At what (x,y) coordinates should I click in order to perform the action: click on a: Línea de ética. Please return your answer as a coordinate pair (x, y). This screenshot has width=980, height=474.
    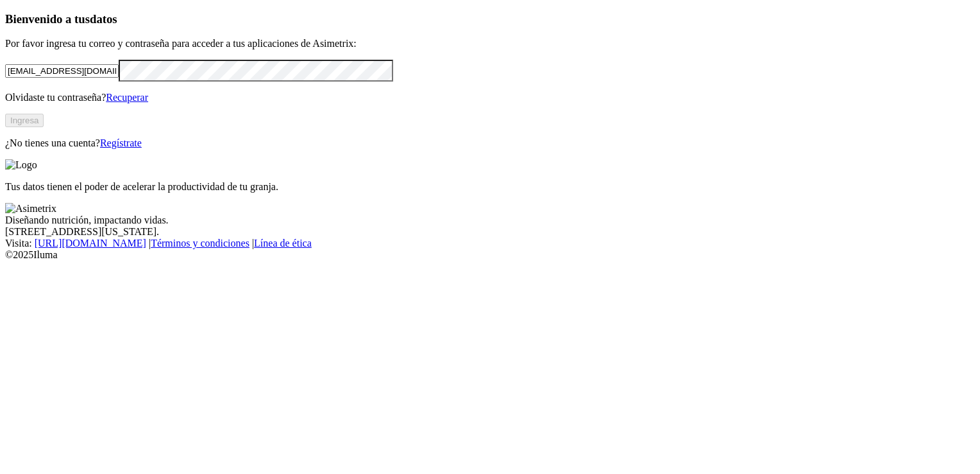
    Looking at the image, I should click on (283, 242).